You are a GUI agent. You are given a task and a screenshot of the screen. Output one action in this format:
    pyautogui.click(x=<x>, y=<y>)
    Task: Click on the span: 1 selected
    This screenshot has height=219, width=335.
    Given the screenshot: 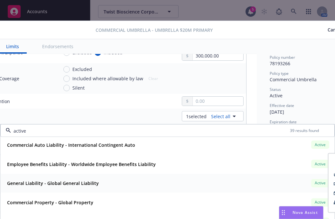 What is the action you would take?
    pyautogui.click(x=196, y=116)
    